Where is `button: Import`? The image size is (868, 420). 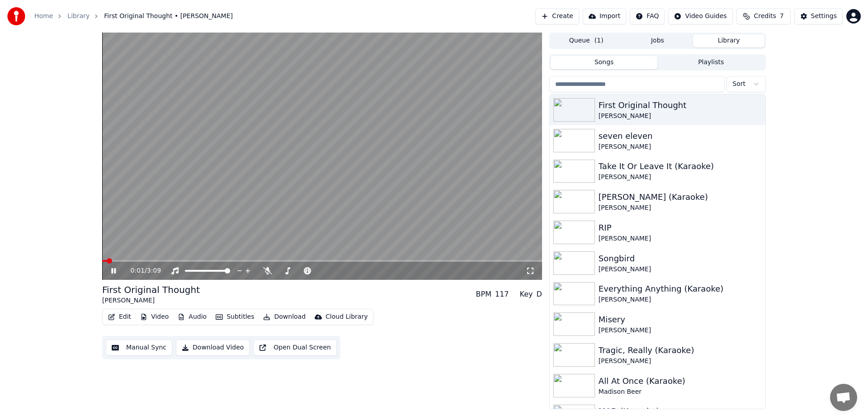
button: Import is located at coordinates (605, 16).